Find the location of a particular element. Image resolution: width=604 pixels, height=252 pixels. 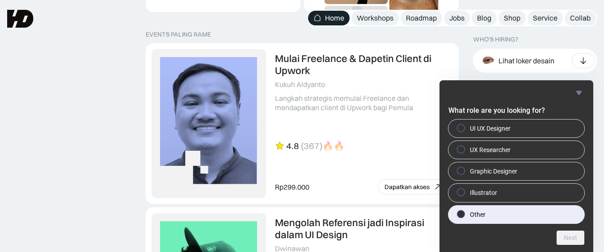

div: Jobs is located at coordinates (457, 18).